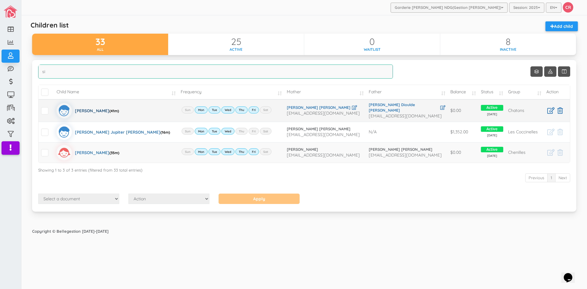  I want to click on span: (35m), so click(114, 153).